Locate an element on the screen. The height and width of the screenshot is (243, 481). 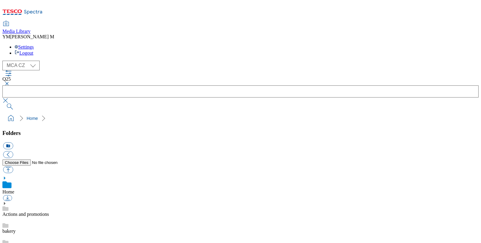
nav: breadcrumb is located at coordinates (240, 119).